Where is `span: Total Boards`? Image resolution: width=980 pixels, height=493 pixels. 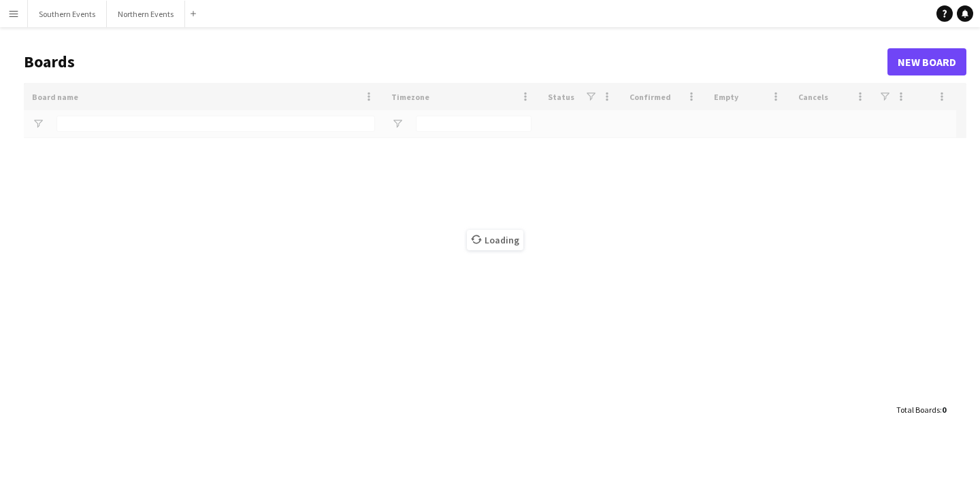 span: Total Boards is located at coordinates (918, 409).